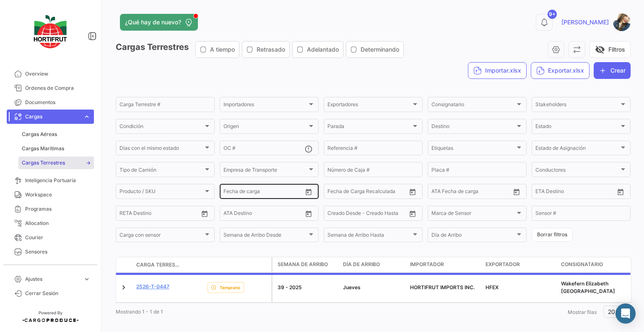 This screenshot has width=644, height=332. What do you see at coordinates (51, 194) in the screenshot?
I see `a: Workspace` at bounding box center [51, 194].